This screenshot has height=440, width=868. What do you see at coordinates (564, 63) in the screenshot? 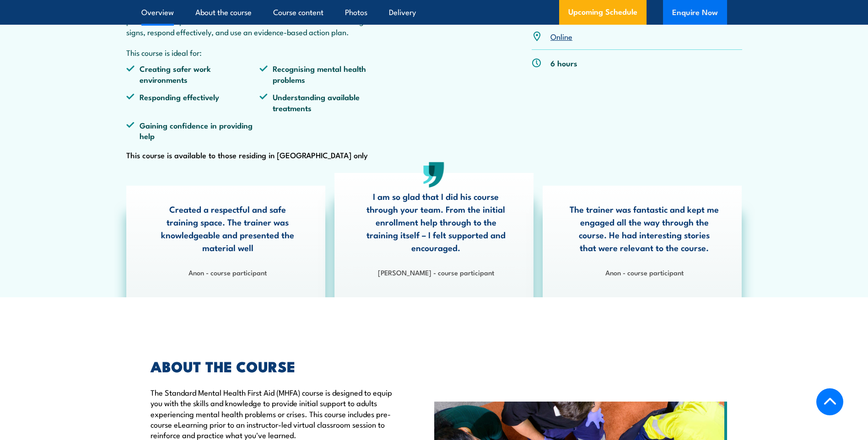
I see `p: 6 hours` at bounding box center [564, 63].